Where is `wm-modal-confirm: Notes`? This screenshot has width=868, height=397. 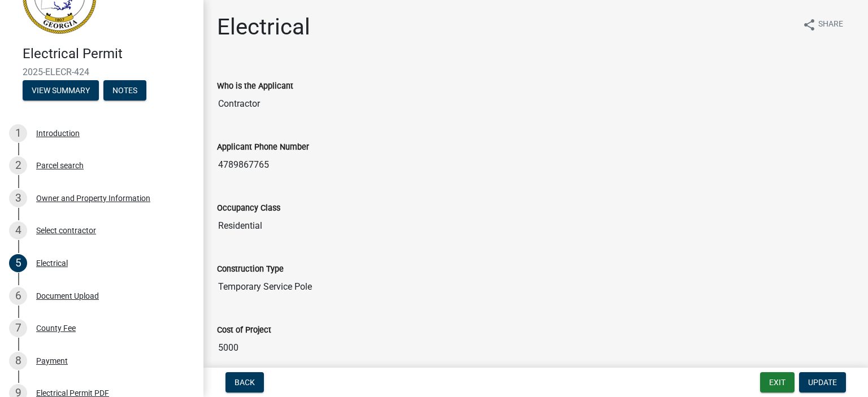
wm-modal-confirm: Notes is located at coordinates (125, 91).